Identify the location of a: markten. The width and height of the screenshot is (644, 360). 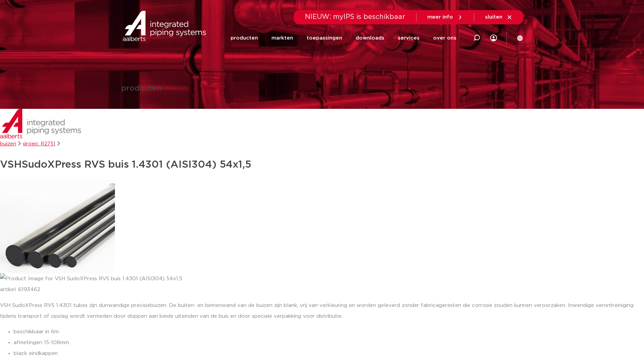
(282, 38).